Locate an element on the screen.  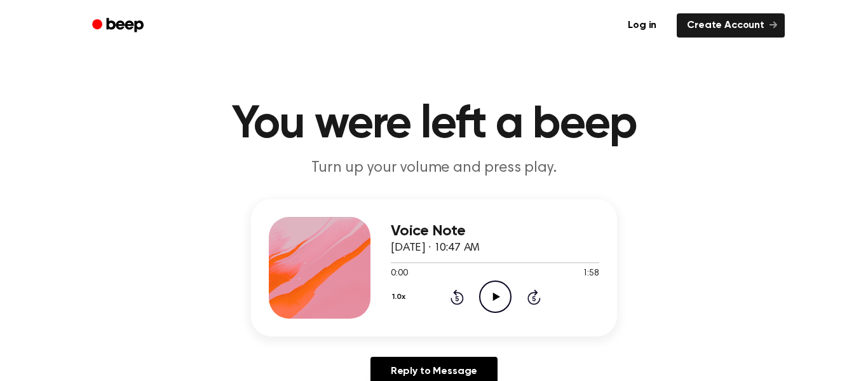
p: Turn up your volume and press play. is located at coordinates (434, 167).